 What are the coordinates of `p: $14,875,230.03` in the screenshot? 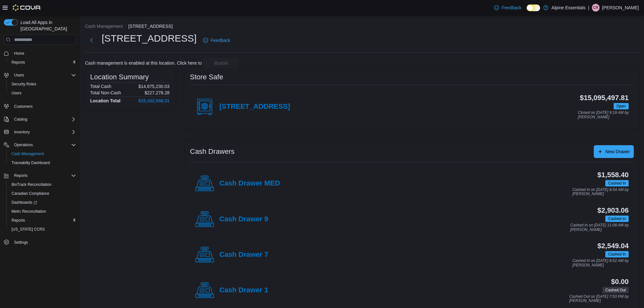 It's located at (154, 86).